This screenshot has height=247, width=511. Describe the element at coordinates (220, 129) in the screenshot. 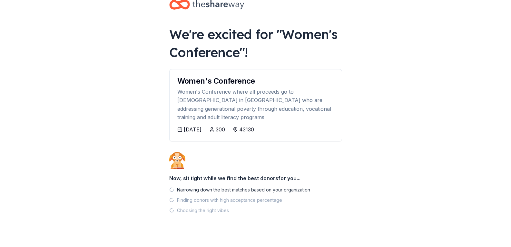

I see `div: 300` at that location.